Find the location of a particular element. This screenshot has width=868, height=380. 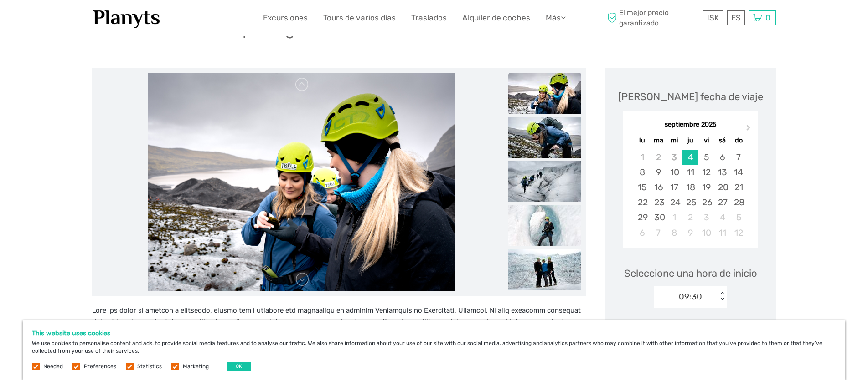

div: Choose viernes, 19 de septiembre de 2025 is located at coordinates (706, 187).